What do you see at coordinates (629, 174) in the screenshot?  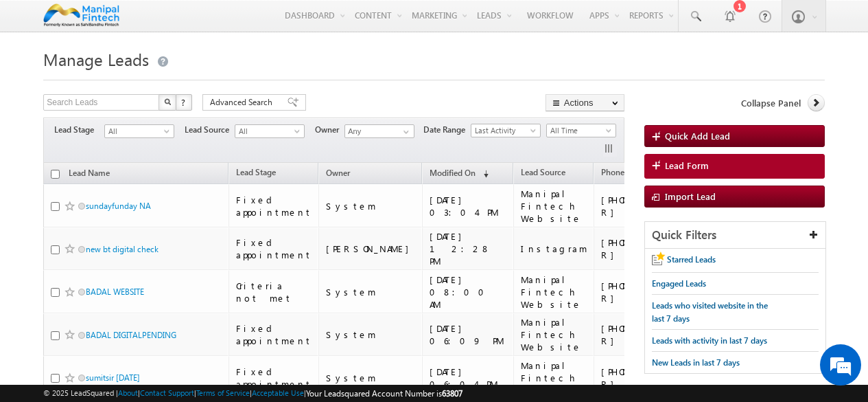 I see `a: Phone Number` at bounding box center [629, 174].